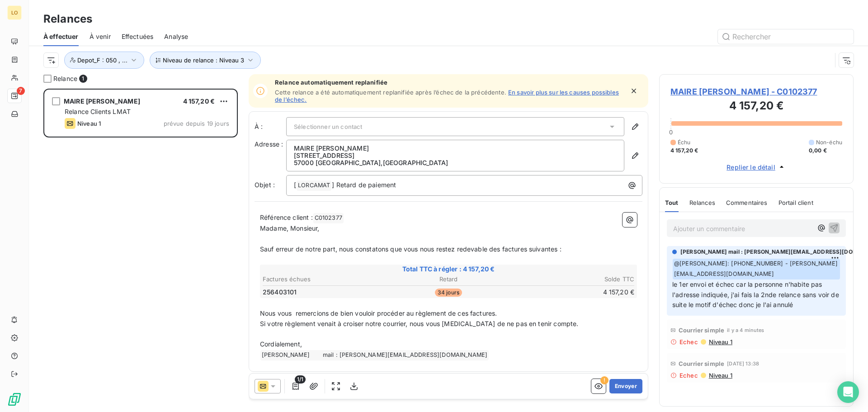  Describe the element at coordinates (15, 13) in the screenshot. I see `div: LO` at that location.